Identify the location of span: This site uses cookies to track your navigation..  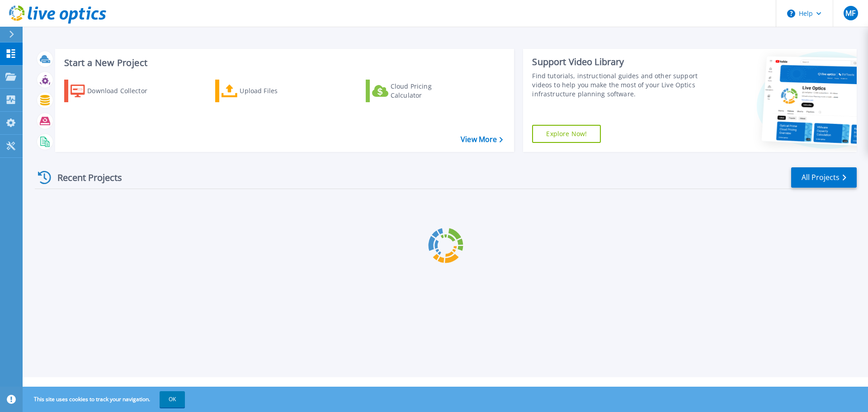
(105, 399).